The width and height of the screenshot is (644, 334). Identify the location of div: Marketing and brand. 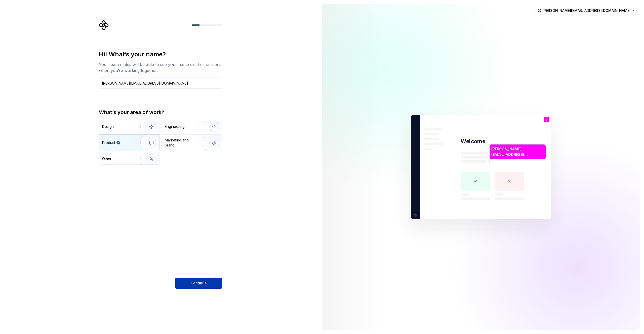
(181, 143).